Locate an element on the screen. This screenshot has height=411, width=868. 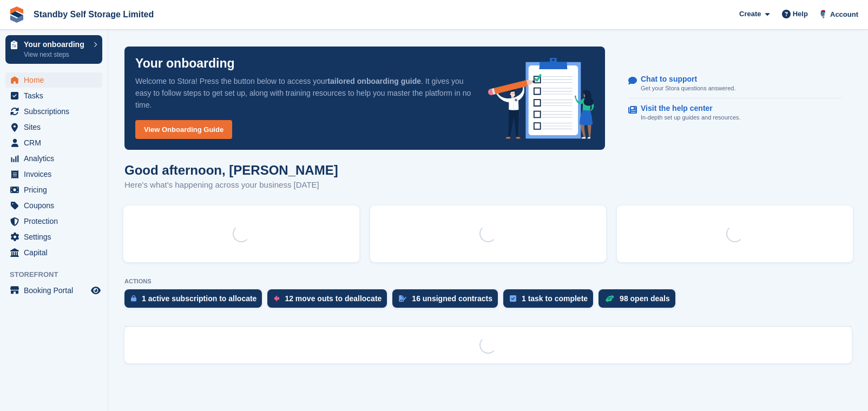
span: Analytics is located at coordinates (56, 158).